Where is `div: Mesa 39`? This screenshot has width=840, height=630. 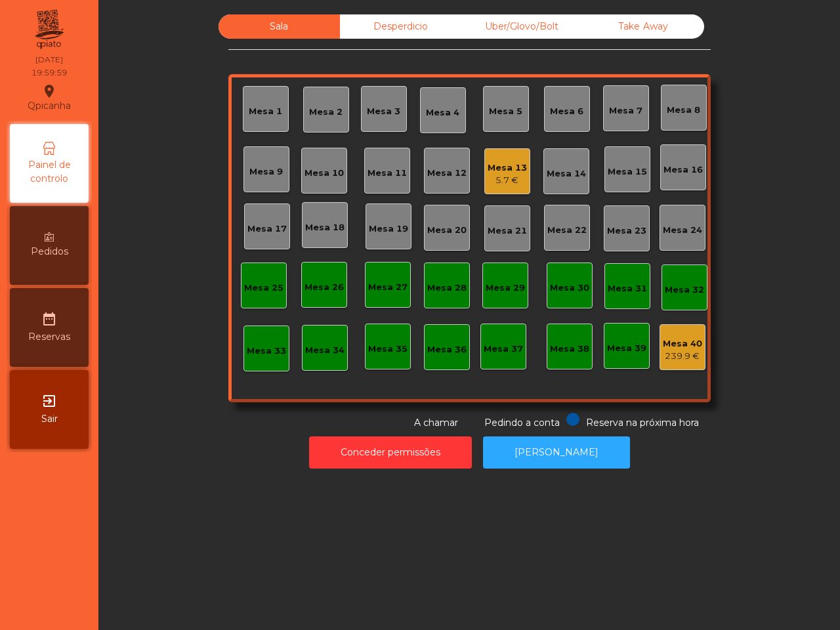
div: Mesa 39 is located at coordinates (627, 348).